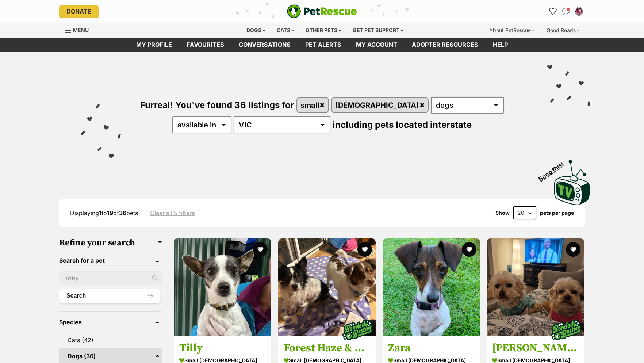  I want to click on span: Furreal! You've found 36 listings for, so click(217, 105).